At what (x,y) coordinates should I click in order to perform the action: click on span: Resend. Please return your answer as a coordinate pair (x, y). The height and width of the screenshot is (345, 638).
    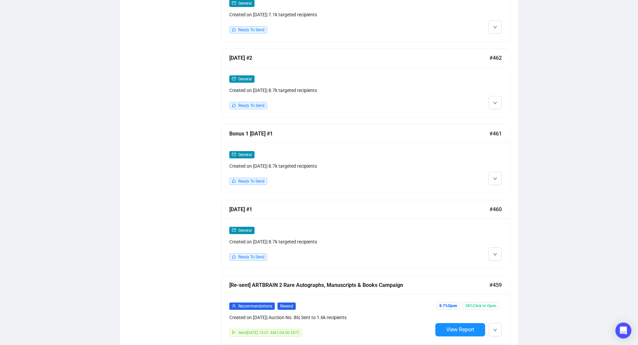
    Looking at the image, I should click on (286, 306).